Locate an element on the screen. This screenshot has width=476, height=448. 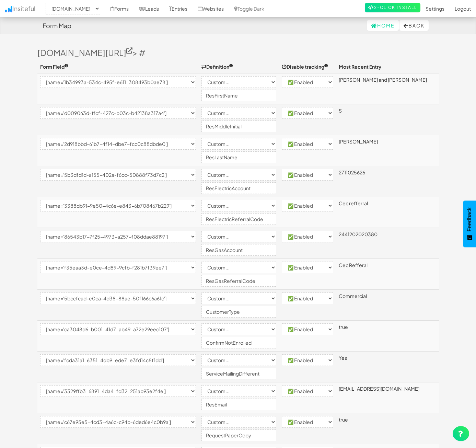
td: S is located at coordinates (388, 120).